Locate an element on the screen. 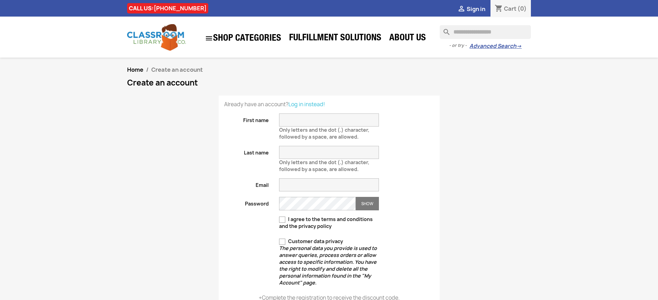 This screenshot has height=300, width=658. span: - or try - is located at coordinates (459, 46).